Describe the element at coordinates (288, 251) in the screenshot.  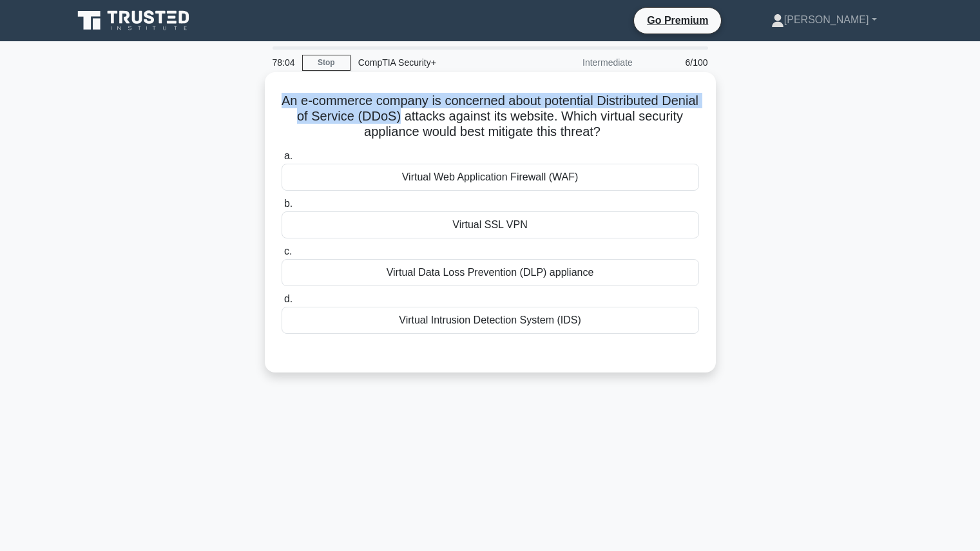
I see `span: c.` at that location.